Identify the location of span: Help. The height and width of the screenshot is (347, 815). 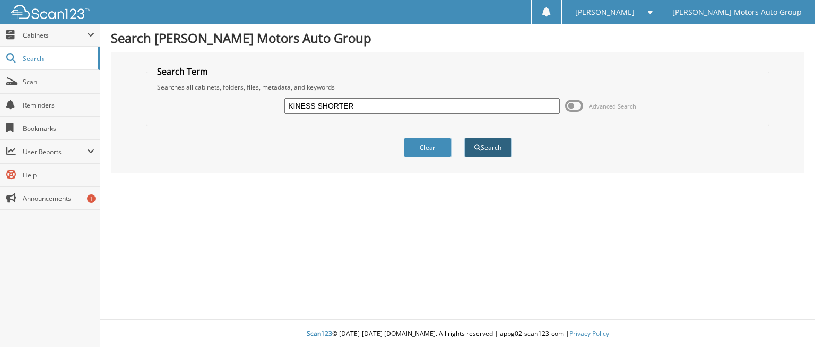
(58, 175).